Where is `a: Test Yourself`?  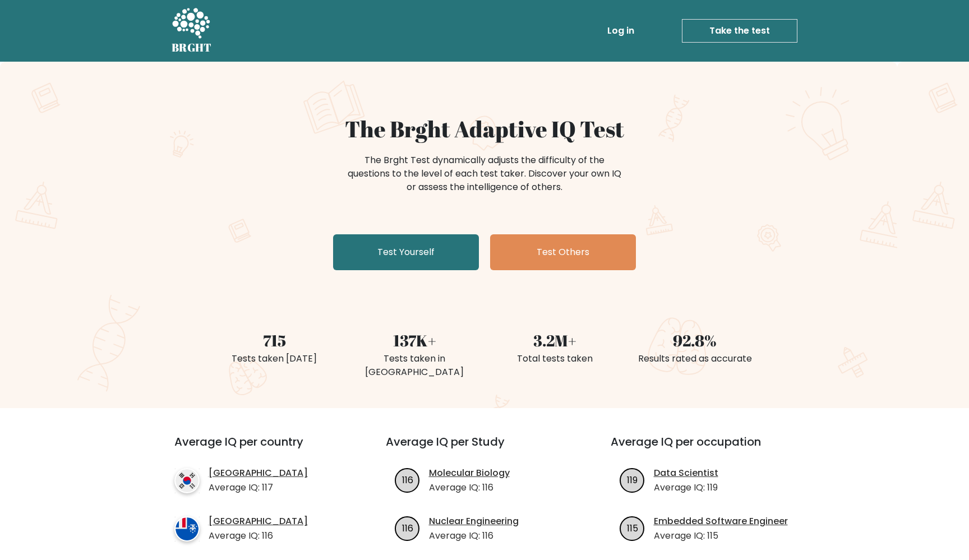
a: Test Yourself is located at coordinates (406, 252).